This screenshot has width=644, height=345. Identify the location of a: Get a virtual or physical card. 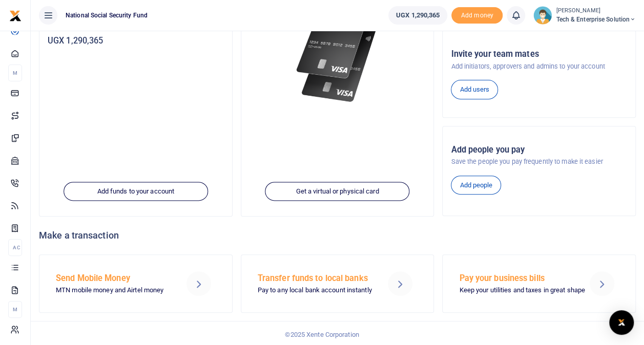
(338, 192).